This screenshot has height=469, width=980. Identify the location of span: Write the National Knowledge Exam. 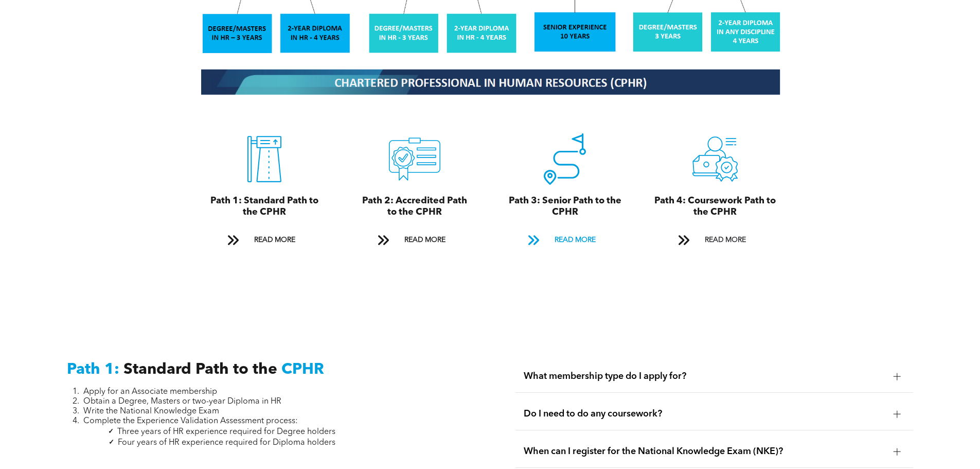
(152, 411).